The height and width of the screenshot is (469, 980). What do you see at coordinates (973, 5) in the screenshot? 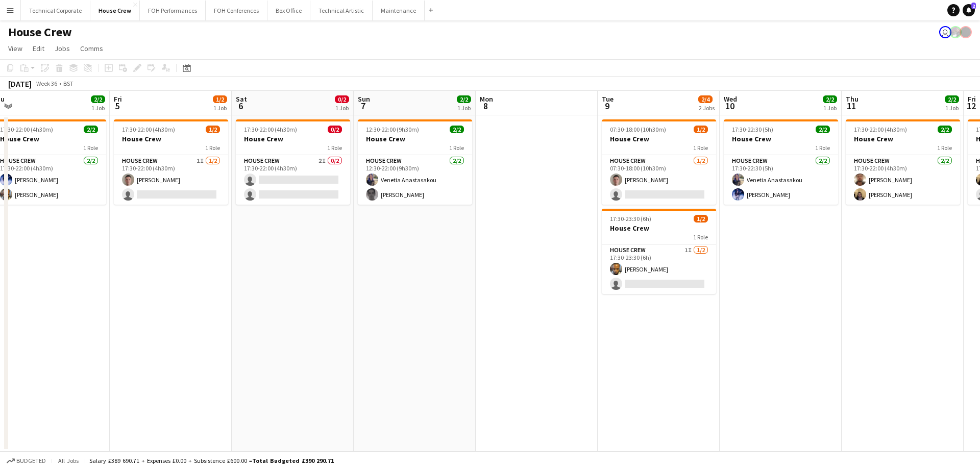
I see `span: 2` at bounding box center [973, 5].